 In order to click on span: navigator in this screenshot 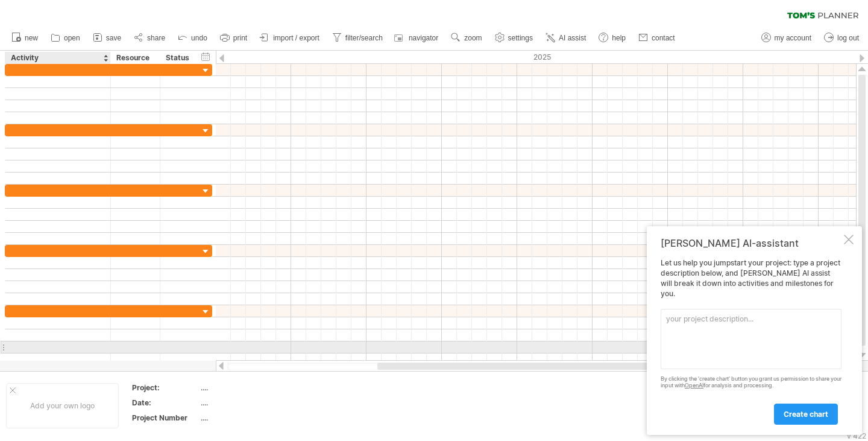, I will do `click(423, 38)`.